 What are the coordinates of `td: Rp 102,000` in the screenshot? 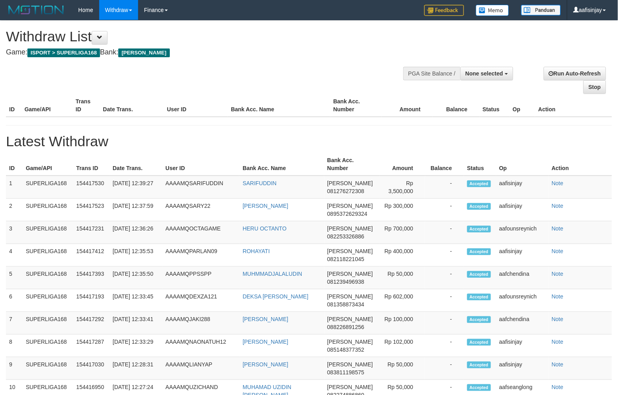 It's located at (402, 346).